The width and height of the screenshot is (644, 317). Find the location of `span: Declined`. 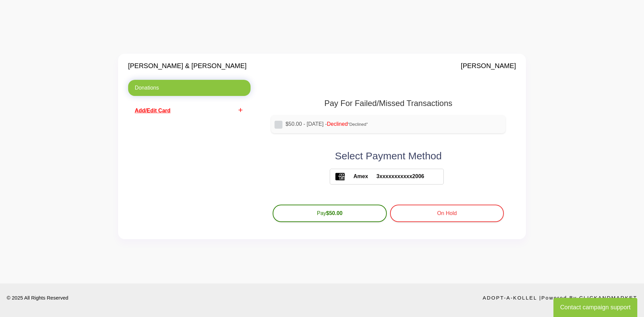

span: Declined is located at coordinates (337, 124).